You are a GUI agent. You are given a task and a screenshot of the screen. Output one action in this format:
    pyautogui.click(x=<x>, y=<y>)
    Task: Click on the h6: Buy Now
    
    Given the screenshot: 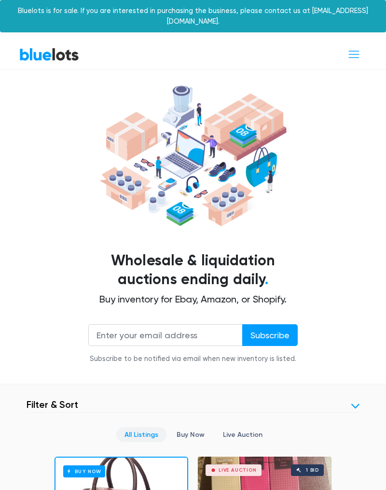 What is the action you would take?
    pyautogui.click(x=84, y=471)
    